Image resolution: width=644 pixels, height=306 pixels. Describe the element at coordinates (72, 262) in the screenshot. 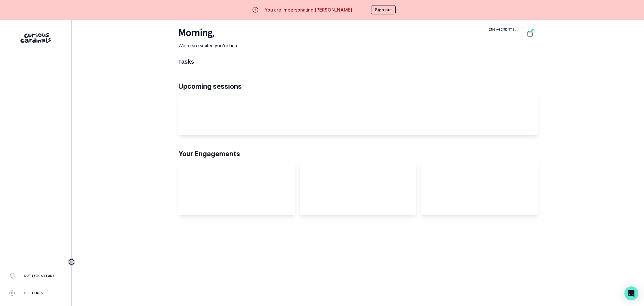

I see `button: Toggle sidebar` at that location.